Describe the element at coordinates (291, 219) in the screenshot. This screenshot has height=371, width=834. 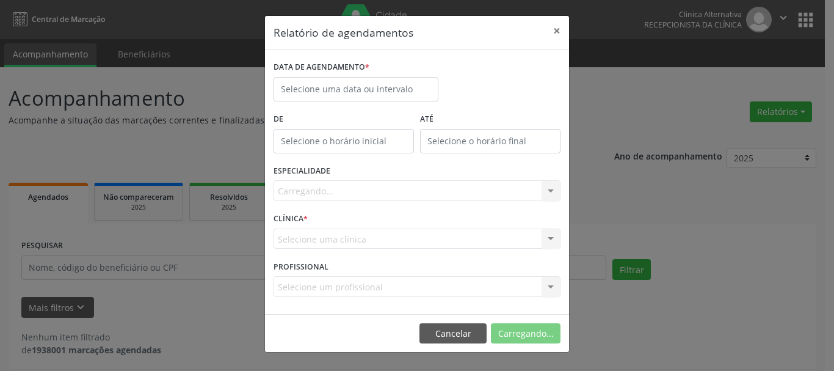
I see `label: CLÍNICA` at that location.